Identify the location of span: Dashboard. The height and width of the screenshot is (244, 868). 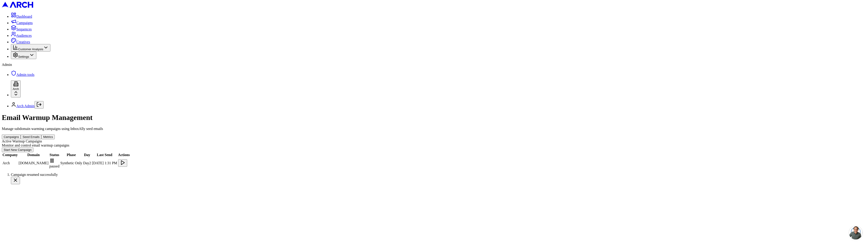
(24, 17).